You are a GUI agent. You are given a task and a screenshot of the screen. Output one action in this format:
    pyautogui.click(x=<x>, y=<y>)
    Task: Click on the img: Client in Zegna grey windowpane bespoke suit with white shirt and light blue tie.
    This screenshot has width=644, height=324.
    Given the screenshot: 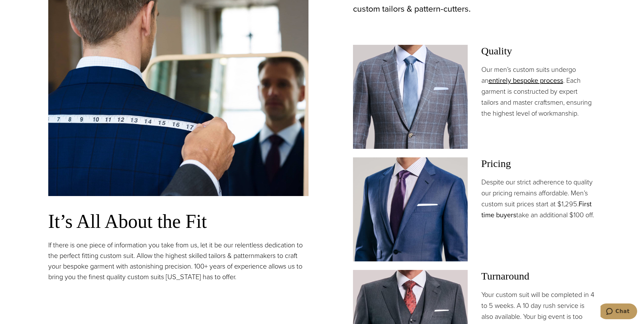 What is the action you would take?
    pyautogui.click(x=410, y=97)
    